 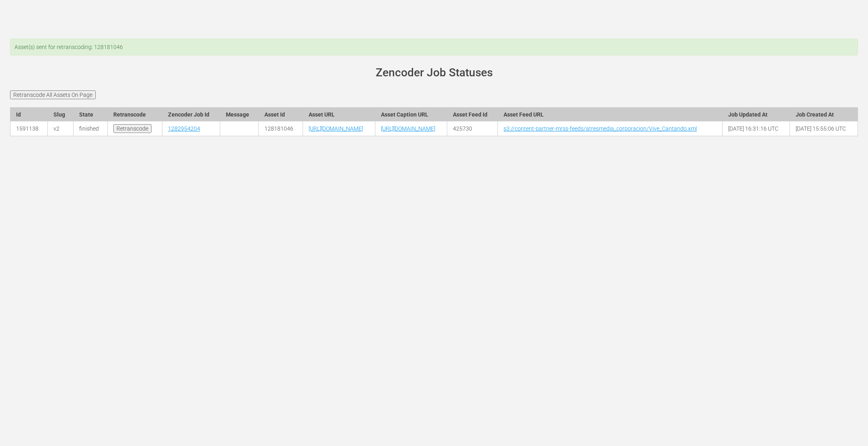 I want to click on input: Retranscode, so click(x=132, y=128).